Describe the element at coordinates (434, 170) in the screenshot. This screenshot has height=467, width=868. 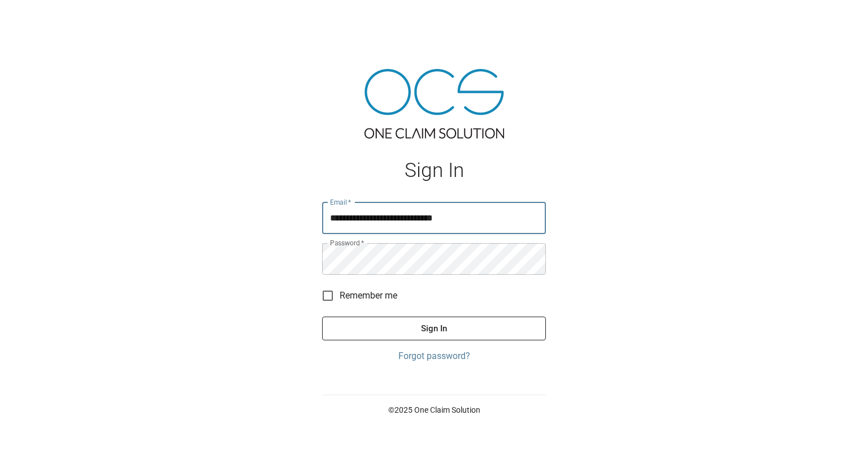
I see `h1: Sign In` at that location.